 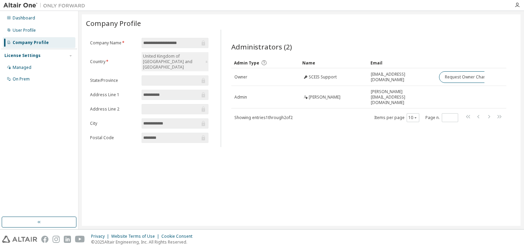 What do you see at coordinates (56, 239) in the screenshot?
I see `img: instagram.svg` at bounding box center [56, 239].